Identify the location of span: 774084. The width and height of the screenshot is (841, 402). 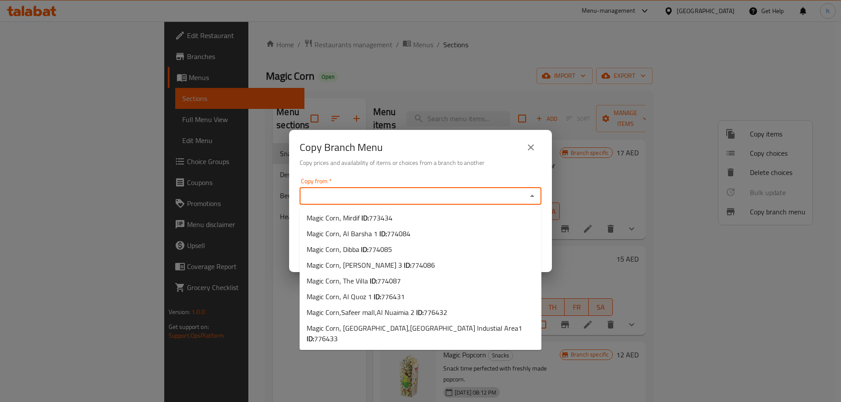
(399, 234).